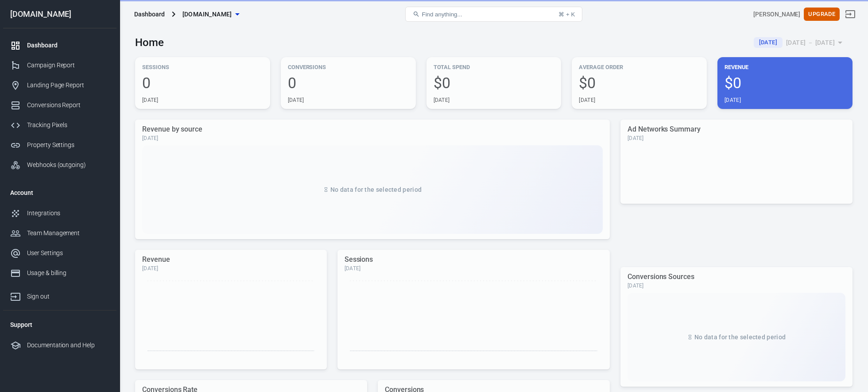 The width and height of the screenshot is (868, 392). Describe the element at coordinates (60, 124) in the screenshot. I see `a: Tracking Pixels` at that location.